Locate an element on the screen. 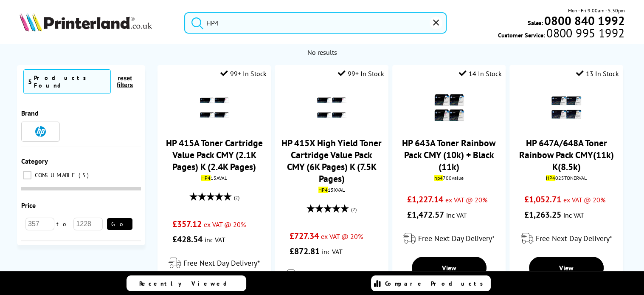 This screenshot has height=295, width=644. span: Customer Service: is located at coordinates (561, 34).